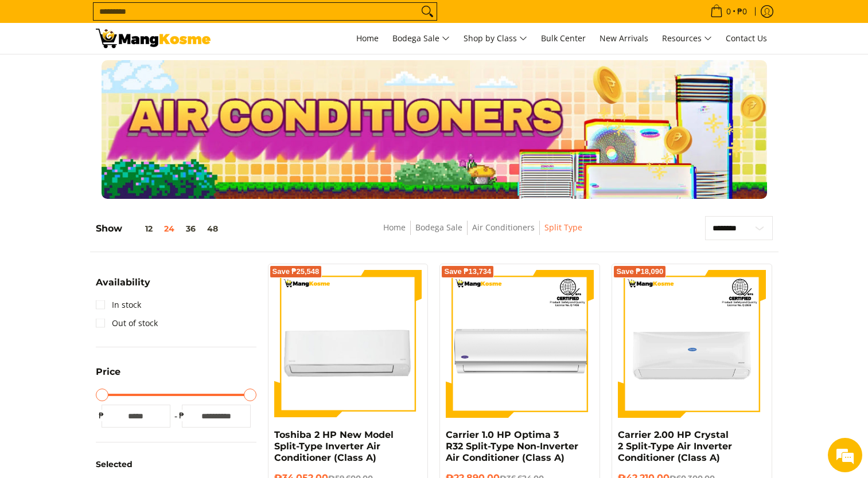 The width and height of the screenshot is (868, 478). Describe the element at coordinates (624, 39) in the screenshot. I see `a: New Arrivals` at that location.